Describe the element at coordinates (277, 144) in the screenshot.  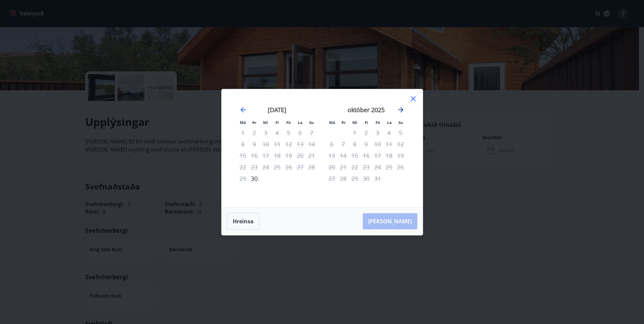
I see `td: Not available. fimmtudagur, 11. september 2025` at that location.